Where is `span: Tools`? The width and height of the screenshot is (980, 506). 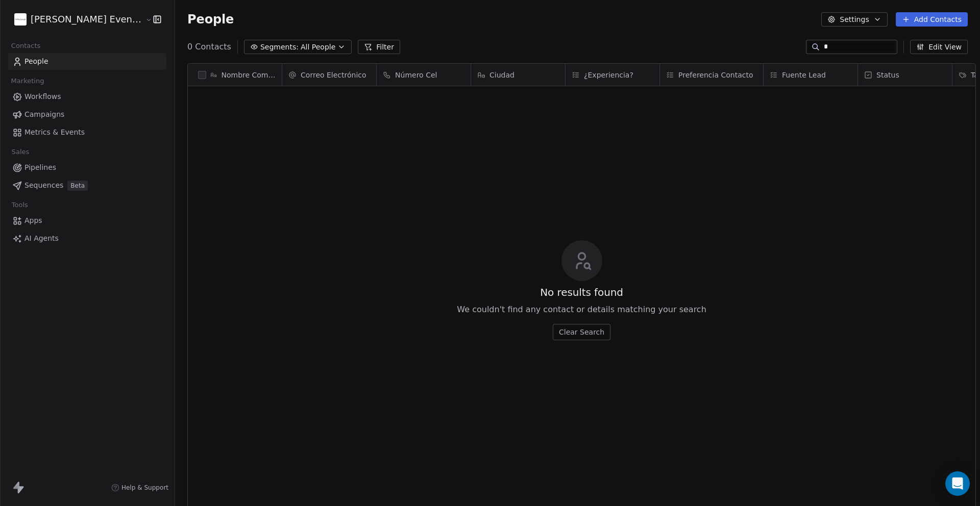 span: Tools is located at coordinates (20, 205).